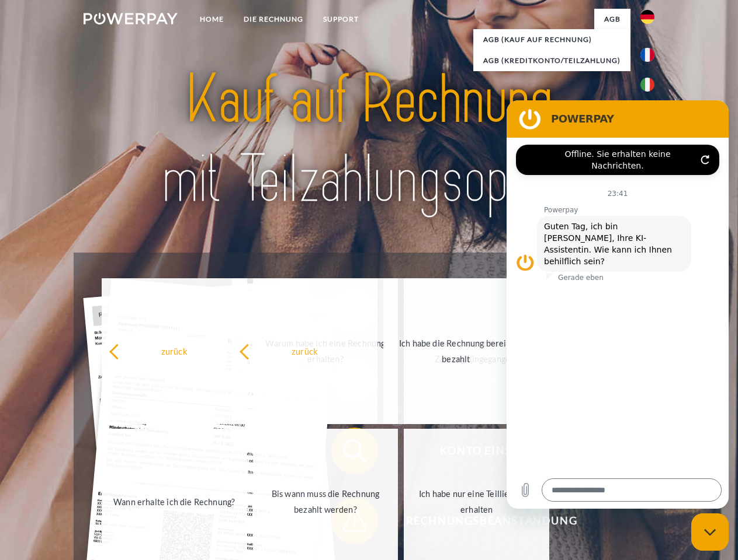 The image size is (738, 560). What do you see at coordinates (551, 61) in the screenshot?
I see `a: AGB (Kreditkonto/Teilzahlung)` at bounding box center [551, 61].